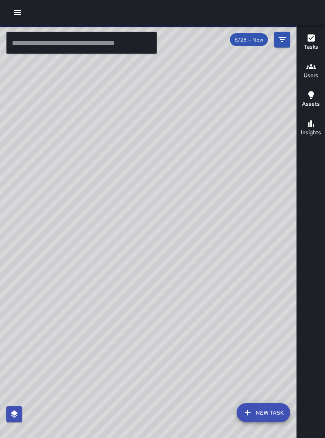  Describe the element at coordinates (311, 100) in the screenshot. I see `button: Assets` at that location.